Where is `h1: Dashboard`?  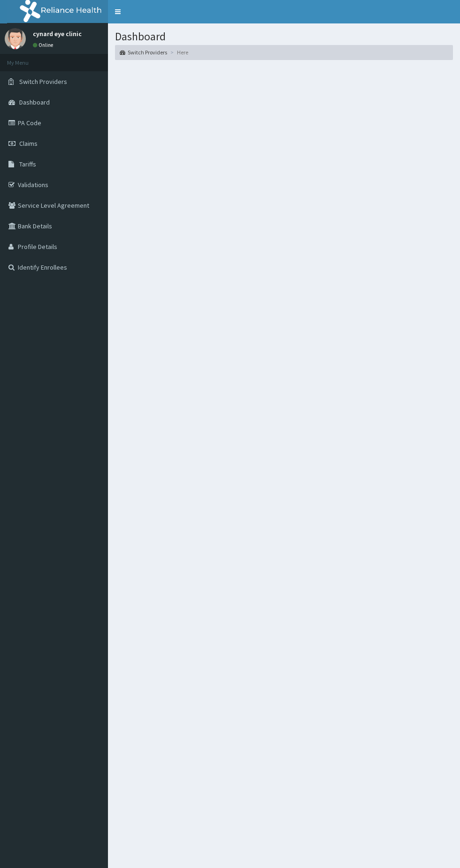
h1: Dashboard is located at coordinates (284, 37).